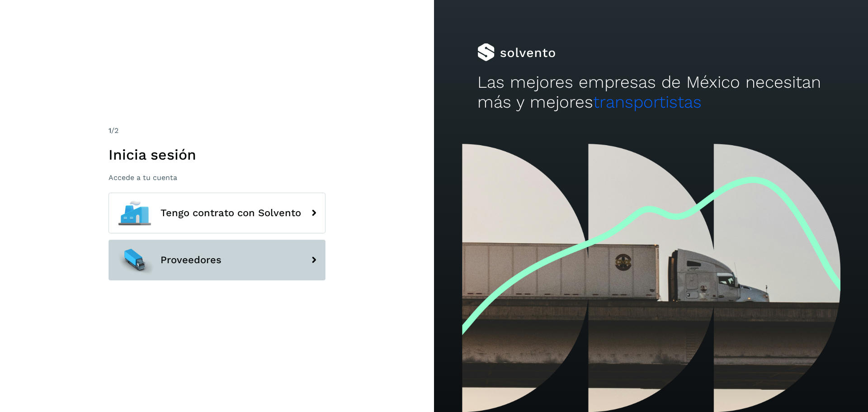 This screenshot has width=868, height=412. What do you see at coordinates (647, 102) in the screenshot?
I see `span: transportistas` at bounding box center [647, 102].